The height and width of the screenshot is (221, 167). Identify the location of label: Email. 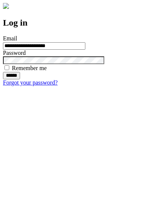
(10, 38).